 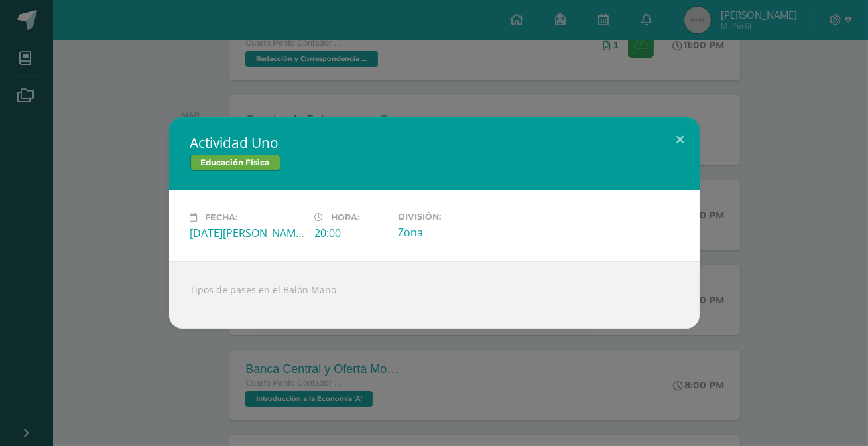 What do you see at coordinates (681, 140) in the screenshot?
I see `button: Close (Esc)` at bounding box center [681, 140].